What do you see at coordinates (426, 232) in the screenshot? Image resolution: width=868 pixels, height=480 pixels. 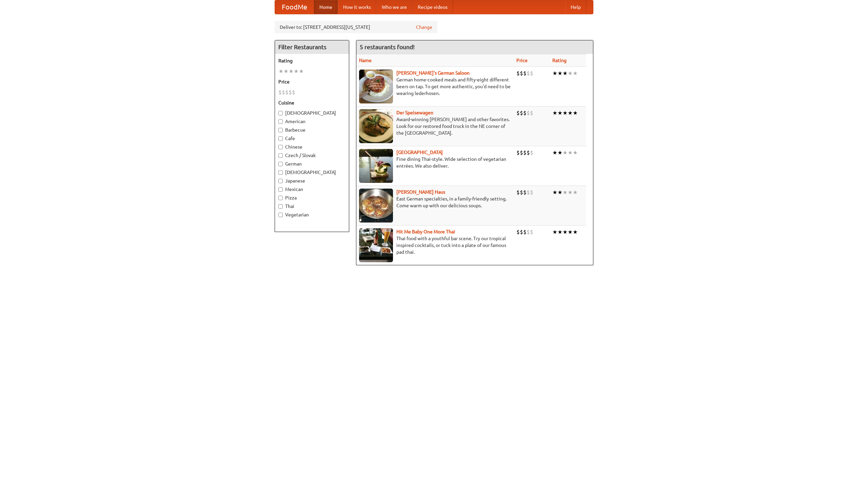 I see `a: Hit Me Baby One More Thai` at bounding box center [426, 232].